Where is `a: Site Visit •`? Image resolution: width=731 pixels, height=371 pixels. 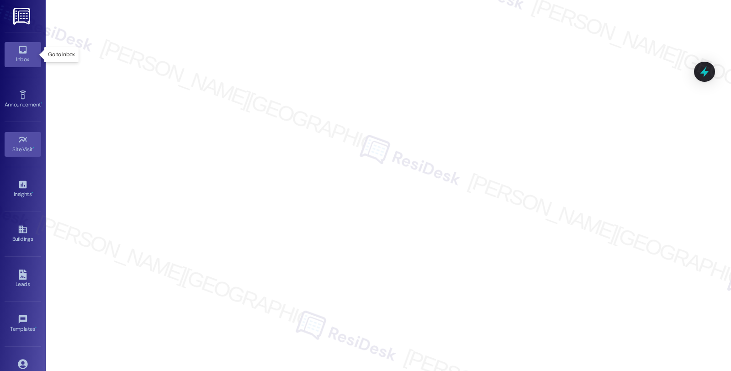
a: Site Visit • is located at coordinates (23, 144).